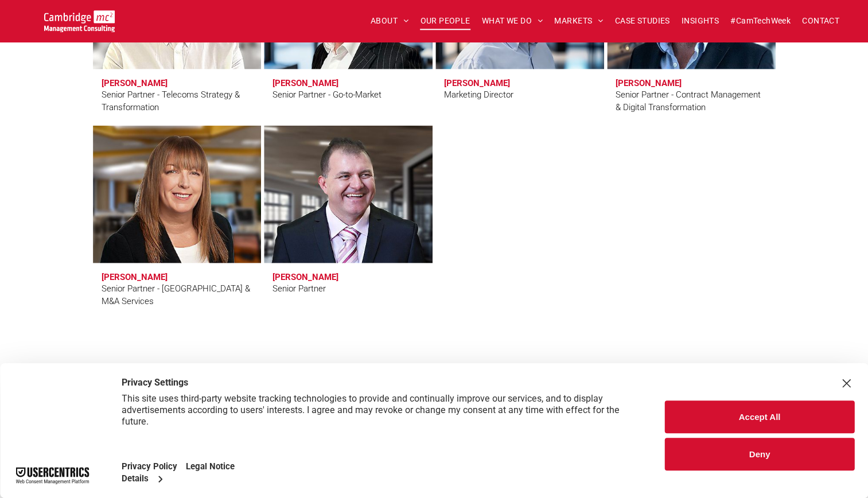 The image size is (868, 498). I want to click on div: Marketing Director, so click(479, 94).